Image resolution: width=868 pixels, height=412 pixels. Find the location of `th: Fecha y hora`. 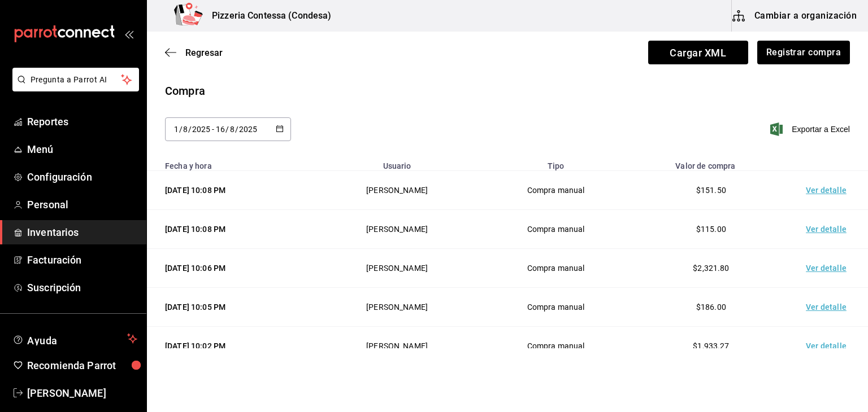

th: Fecha y hora is located at coordinates (231, 162).